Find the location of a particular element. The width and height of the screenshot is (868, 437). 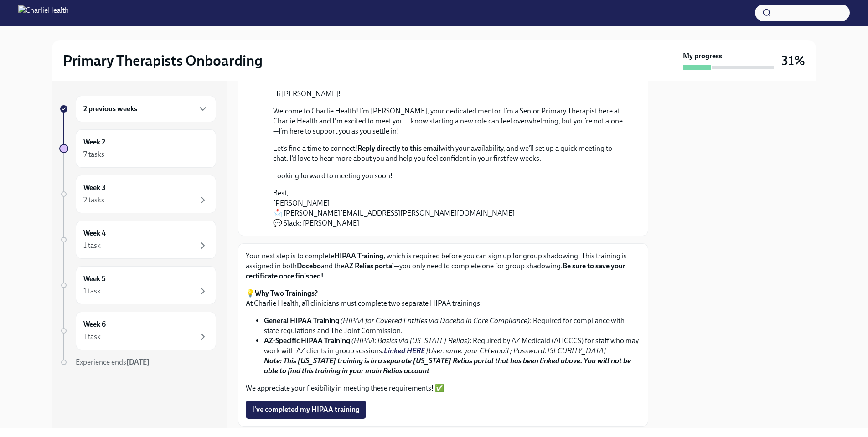

span: I've completed my HIPAA training is located at coordinates (306, 410).